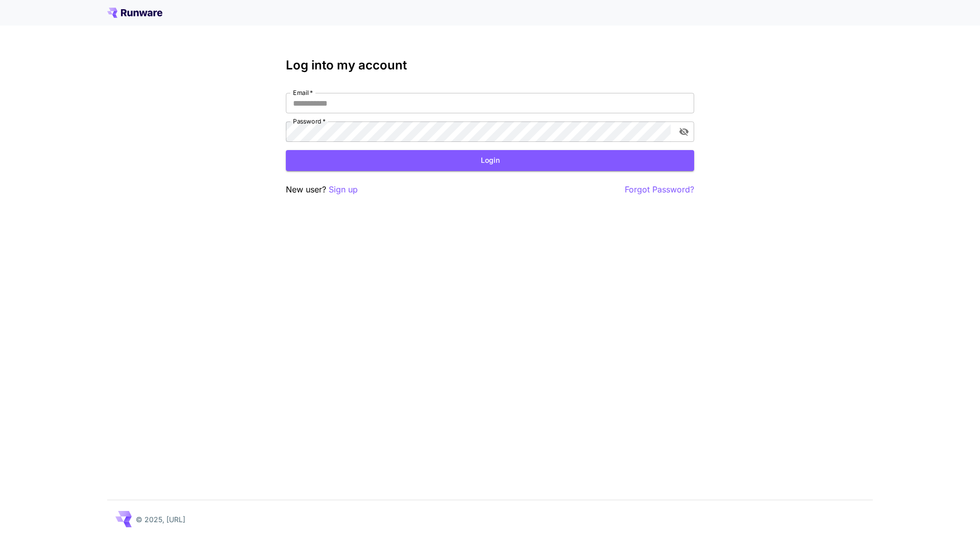 Image resolution: width=980 pixels, height=538 pixels. I want to click on label: Password, so click(309, 121).